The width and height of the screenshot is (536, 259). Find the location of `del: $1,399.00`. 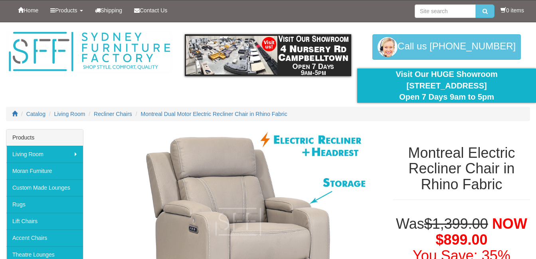

del: $1,399.00 is located at coordinates (456, 224).